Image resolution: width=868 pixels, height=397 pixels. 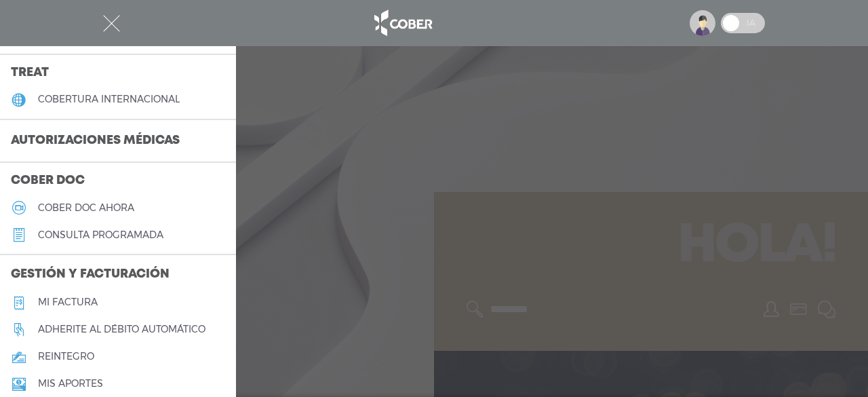 What do you see at coordinates (68, 302) in the screenshot?
I see `h5: Mi factura` at bounding box center [68, 302].